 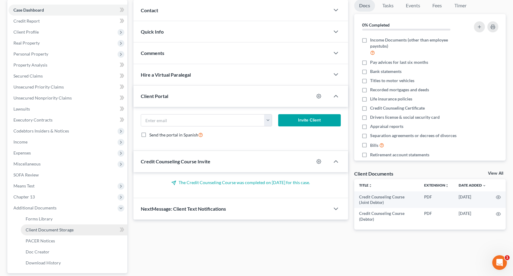 I want to click on span: Client Document Storage, so click(x=49, y=230).